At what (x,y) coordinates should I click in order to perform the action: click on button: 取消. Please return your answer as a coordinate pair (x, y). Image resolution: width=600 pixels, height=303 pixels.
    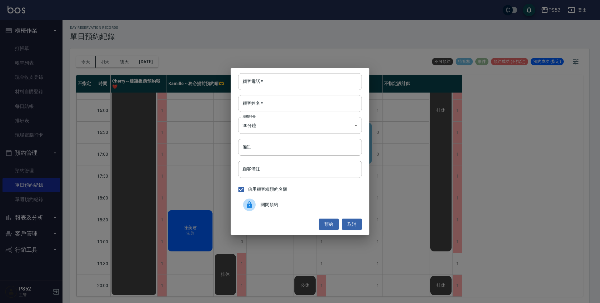
    Looking at the image, I should click on (352, 224).